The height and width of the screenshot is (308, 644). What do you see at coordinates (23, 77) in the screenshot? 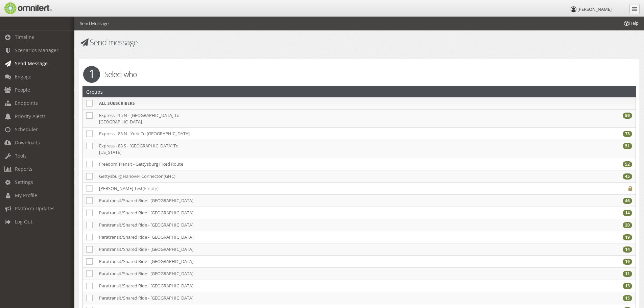
I see `span: Engage` at bounding box center [23, 77].